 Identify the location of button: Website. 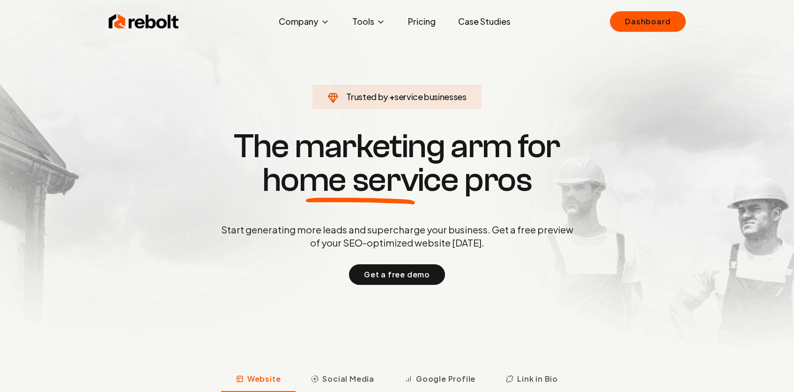
(258, 380).